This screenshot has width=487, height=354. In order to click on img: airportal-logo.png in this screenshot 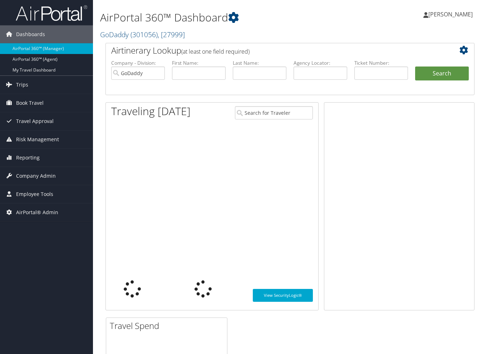, I will do `click(51, 13)`.